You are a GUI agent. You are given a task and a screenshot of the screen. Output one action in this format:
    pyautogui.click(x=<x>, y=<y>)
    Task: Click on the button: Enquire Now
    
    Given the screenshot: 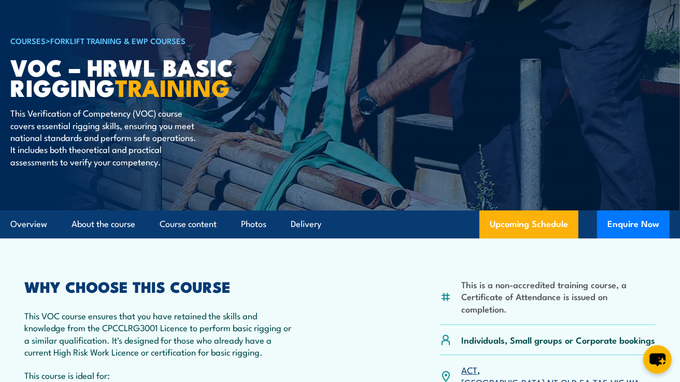 What is the action you would take?
    pyautogui.click(x=633, y=224)
    